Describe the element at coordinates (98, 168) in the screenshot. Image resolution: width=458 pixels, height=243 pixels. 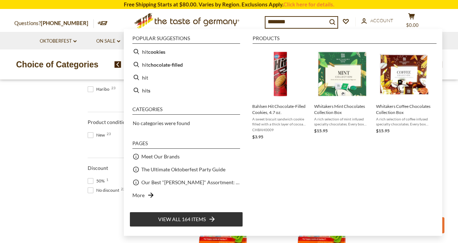
I see `span: Discount` at that location.